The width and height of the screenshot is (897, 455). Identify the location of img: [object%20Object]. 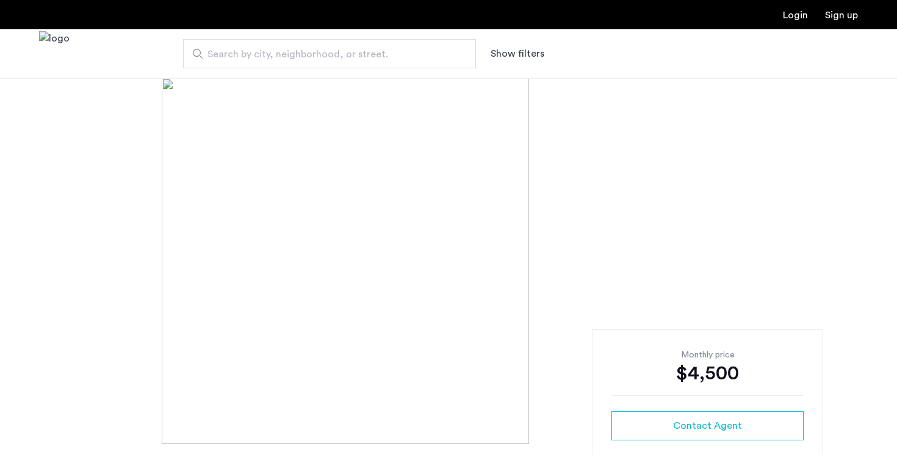
(449, 261).